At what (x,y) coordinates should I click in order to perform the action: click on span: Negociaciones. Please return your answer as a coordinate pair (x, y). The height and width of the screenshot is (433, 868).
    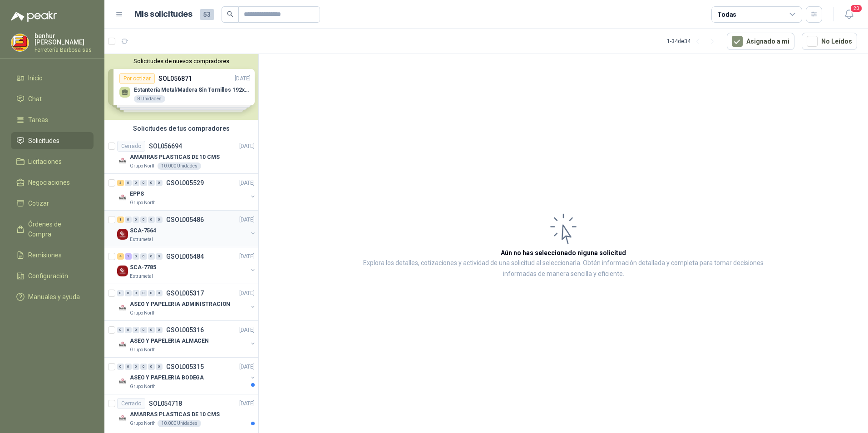
    Looking at the image, I should click on (49, 182).